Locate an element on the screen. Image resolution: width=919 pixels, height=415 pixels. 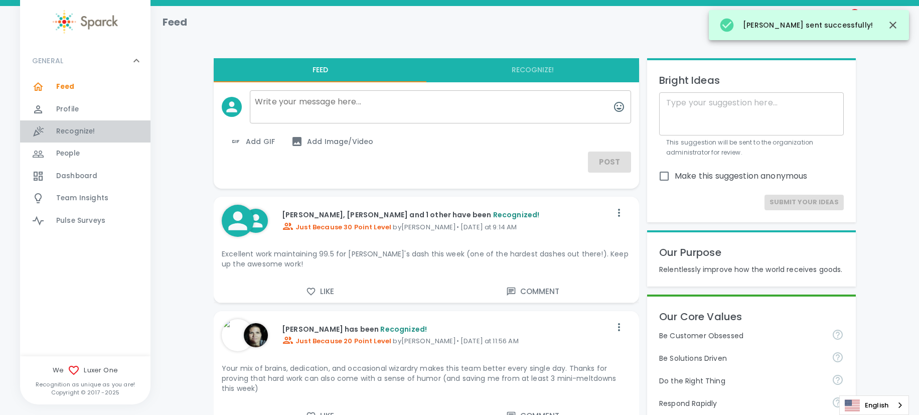
p: Our Core Values is located at coordinates (751, 316).